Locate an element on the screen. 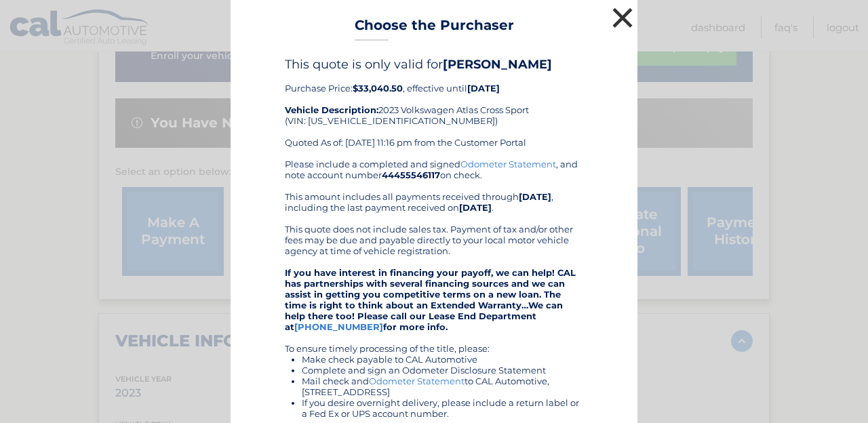 This screenshot has height=423, width=868. strong: If you have interest in financing your payoff, we can help! CAL has partnerships with several fin... is located at coordinates (430, 299).